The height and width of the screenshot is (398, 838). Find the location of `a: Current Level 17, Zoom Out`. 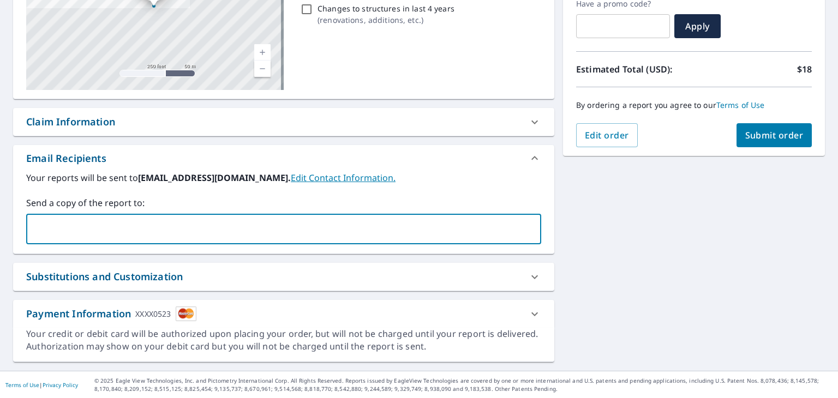

a: Current Level 17, Zoom Out is located at coordinates (262, 69).